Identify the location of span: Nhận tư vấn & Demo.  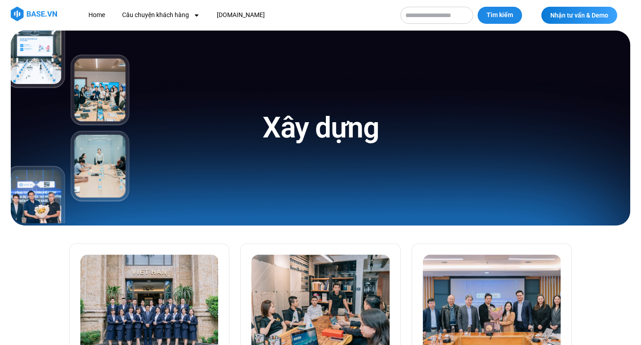
(579, 15).